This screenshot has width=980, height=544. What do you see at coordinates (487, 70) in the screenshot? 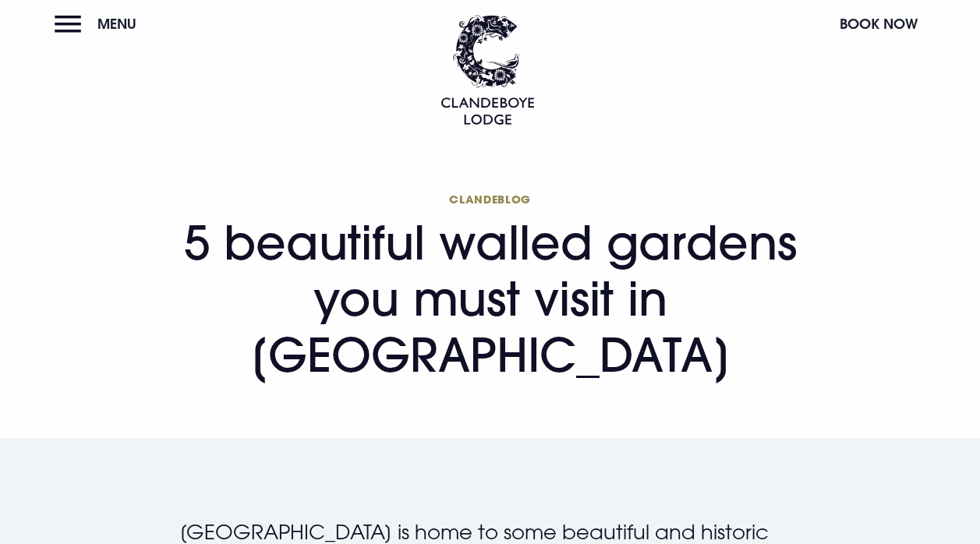
I see `img: Clandeboye Lodge` at bounding box center [487, 70].